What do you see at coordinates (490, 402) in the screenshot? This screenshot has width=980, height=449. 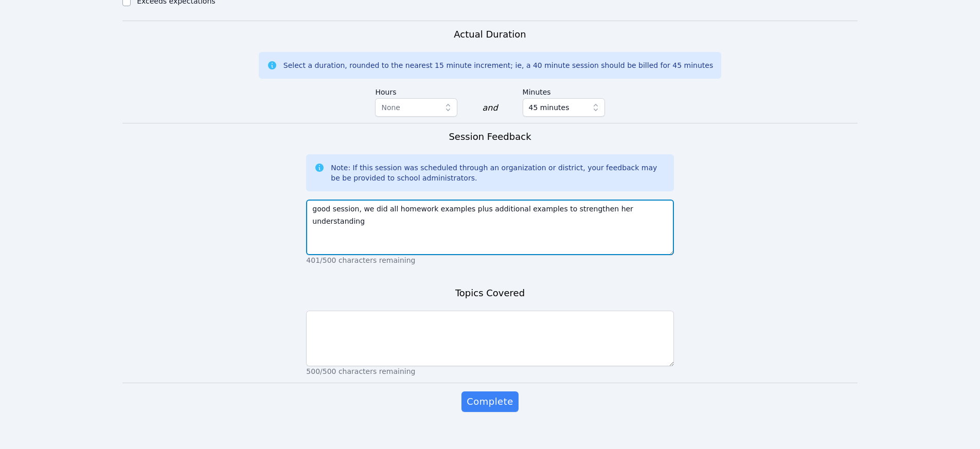 I see `span: Complete` at bounding box center [490, 402].